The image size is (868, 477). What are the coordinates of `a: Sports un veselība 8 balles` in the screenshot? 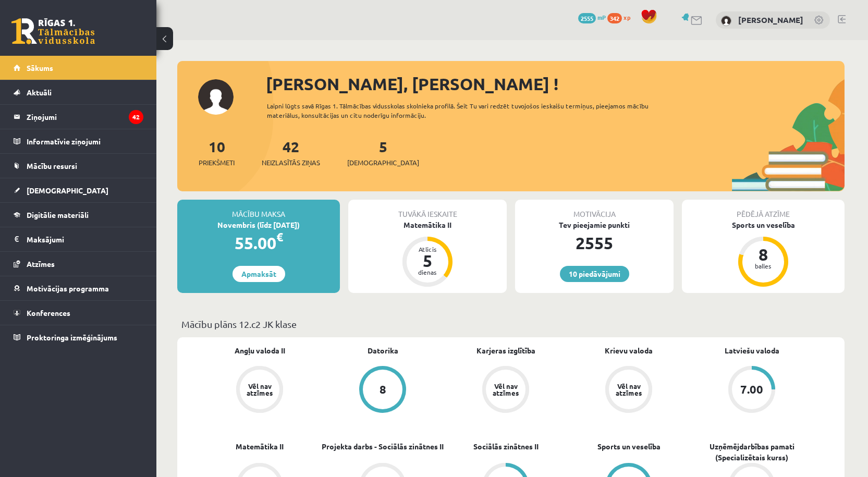 It's located at (763, 254).